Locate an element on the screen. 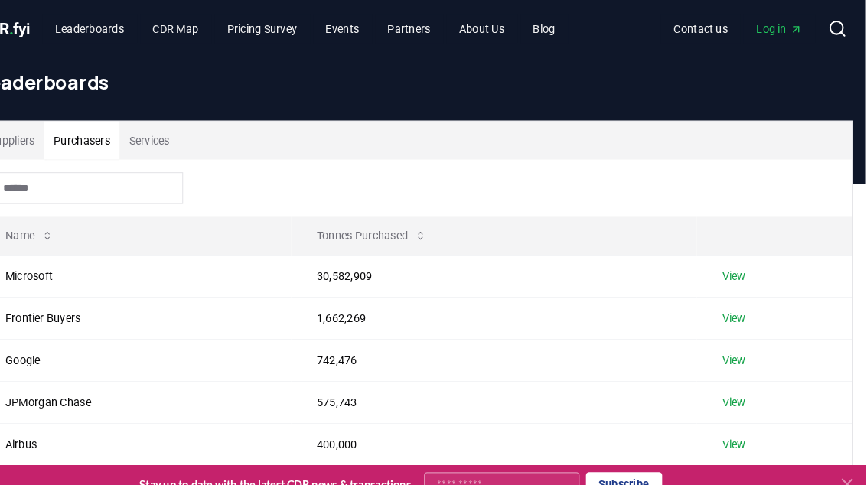 Image resolution: width=867 pixels, height=485 pixels. td: 1,662,269 is located at coordinates (508, 306).